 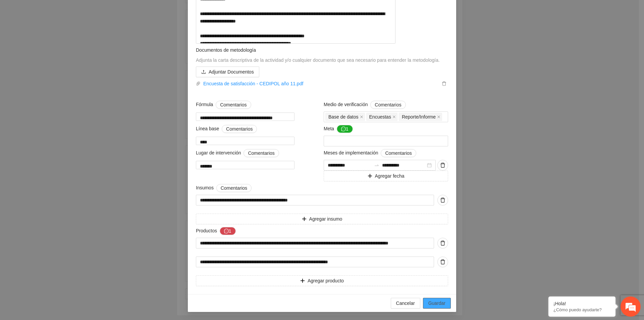 What do you see at coordinates (388, 105) in the screenshot?
I see `button: Medio de verificación` at bounding box center [388, 105].